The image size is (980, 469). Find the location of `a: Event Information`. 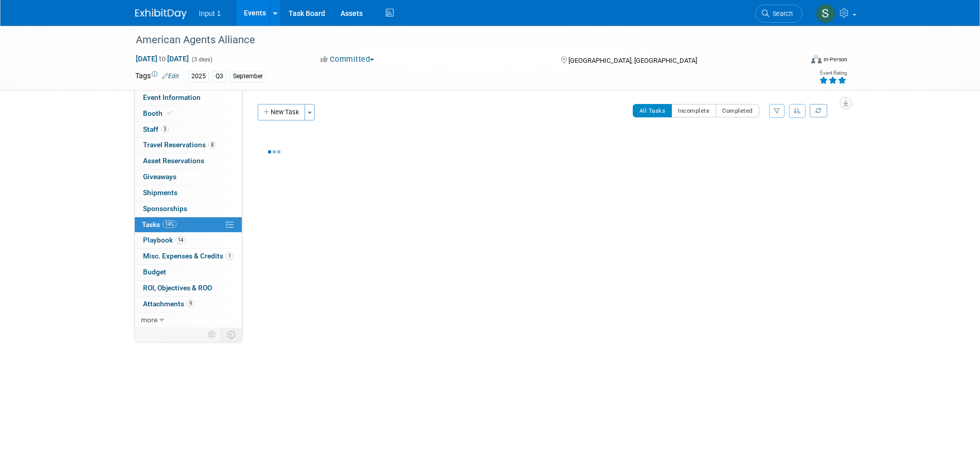

a: Event Information is located at coordinates (188, 97).